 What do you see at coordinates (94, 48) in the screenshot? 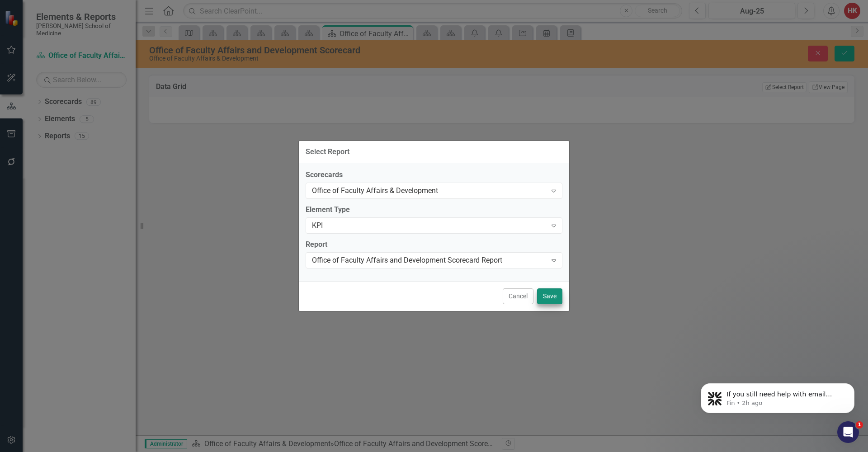
I see `span: If you still need help with email reminders, I’m here to assist you. Would you like to provide mo...` at bounding box center [94, 48].